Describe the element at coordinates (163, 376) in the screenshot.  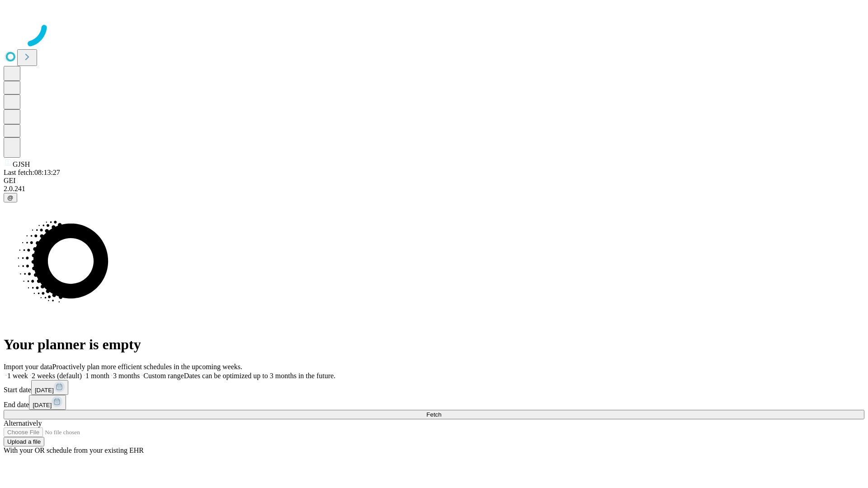
I see `span: Custom range` at that location.